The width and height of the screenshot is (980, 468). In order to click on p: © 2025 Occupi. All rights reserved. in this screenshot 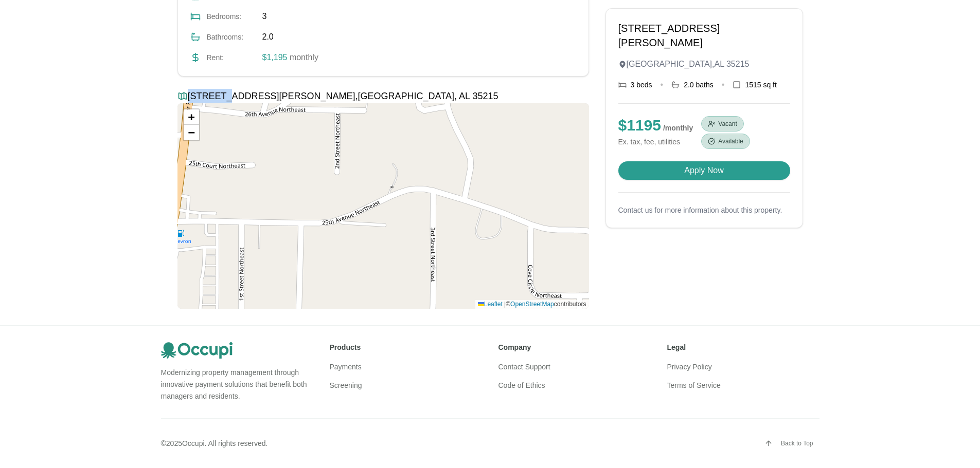, I will do `click(214, 443)`.